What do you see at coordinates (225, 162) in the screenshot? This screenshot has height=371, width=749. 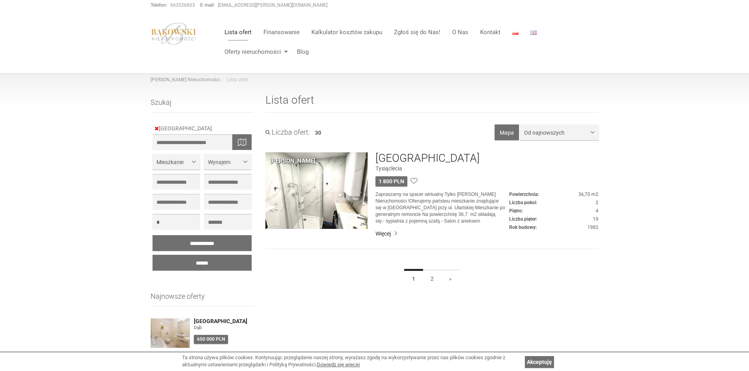 I see `span: Wynajem` at bounding box center [225, 162].